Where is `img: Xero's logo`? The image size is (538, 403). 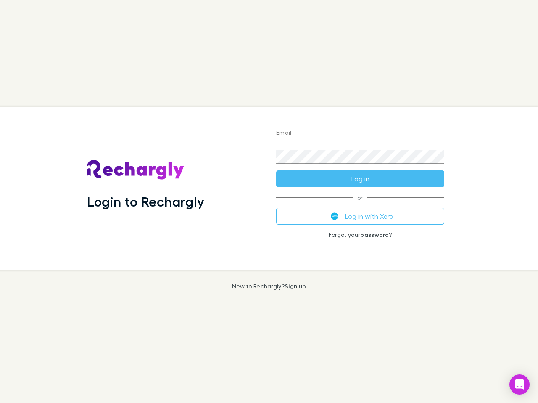 img: Xero's logo is located at coordinates (334, 216).